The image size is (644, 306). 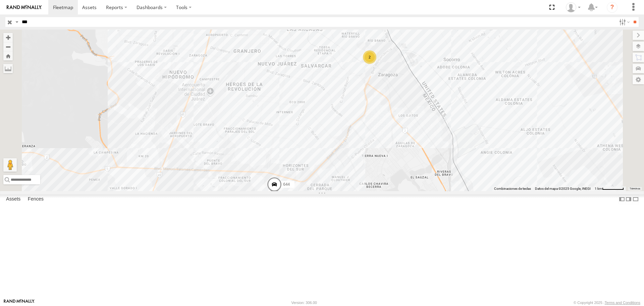 I want to click on label: Fences, so click(x=36, y=200).